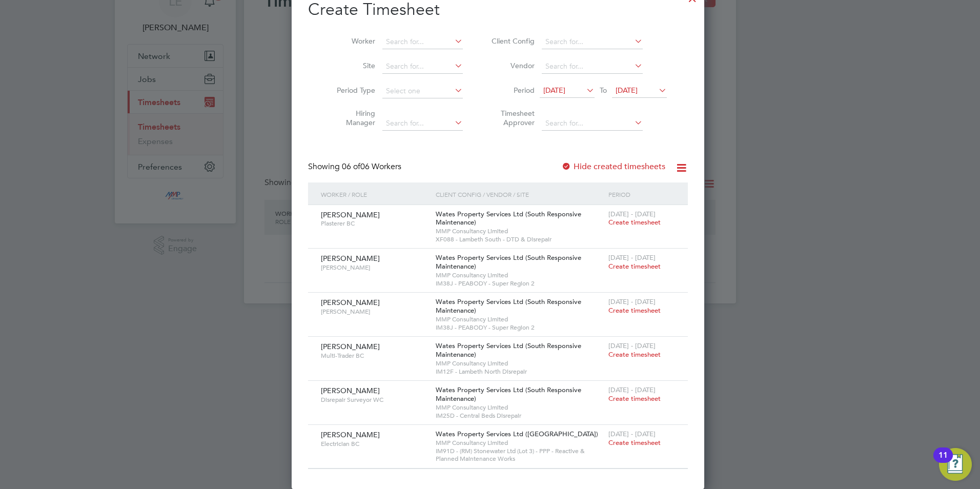 This screenshot has height=489, width=980. I want to click on input: Select one, so click(423, 91).